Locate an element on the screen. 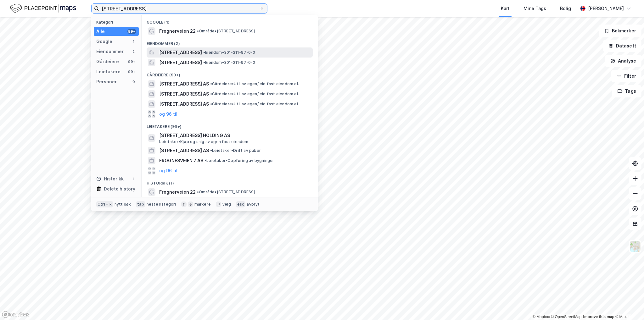 The width and height of the screenshot is (644, 320). span: FROGNESVEIEN 7 AS is located at coordinates (181, 161).